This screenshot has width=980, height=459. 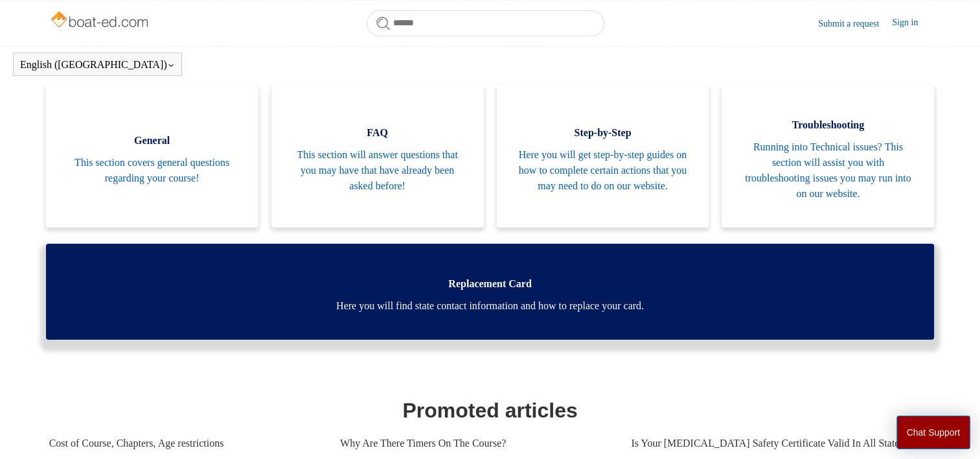 What do you see at coordinates (911, 23) in the screenshot?
I see `a: Sign in` at bounding box center [911, 23].